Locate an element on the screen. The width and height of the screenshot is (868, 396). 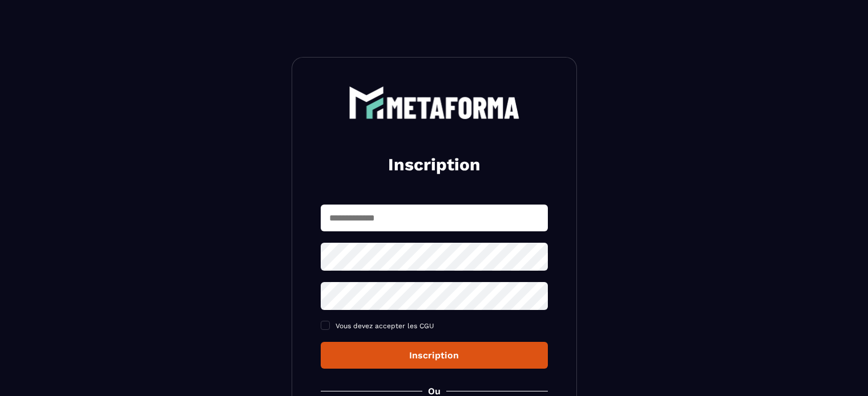
h2: Inscription is located at coordinates (434, 165).